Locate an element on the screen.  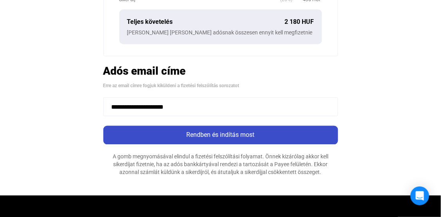
button: Rendben és indítás most is located at coordinates (221, 135).